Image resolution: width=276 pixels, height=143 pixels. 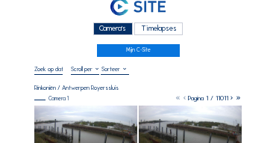 I want to click on div: Camera 1, so click(x=51, y=98).